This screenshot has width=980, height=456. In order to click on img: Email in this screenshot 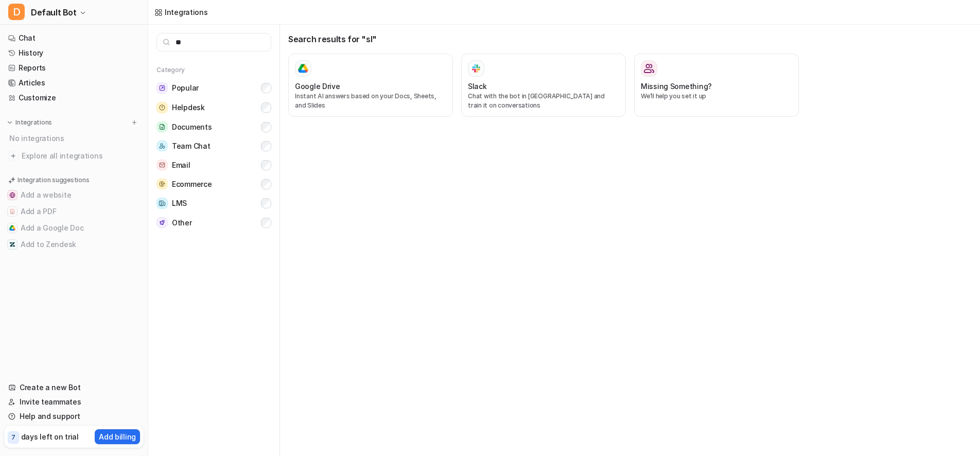, I will do `click(162, 164)`.